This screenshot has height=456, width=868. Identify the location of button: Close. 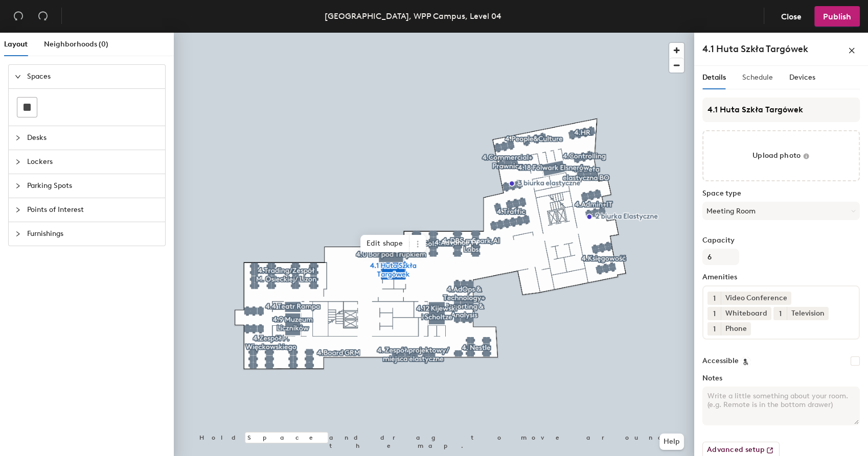
(791, 16).